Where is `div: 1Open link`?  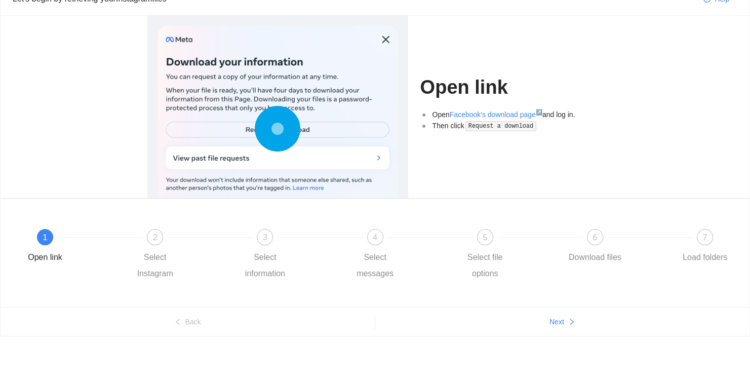 div: 1Open link is located at coordinates (70, 247).